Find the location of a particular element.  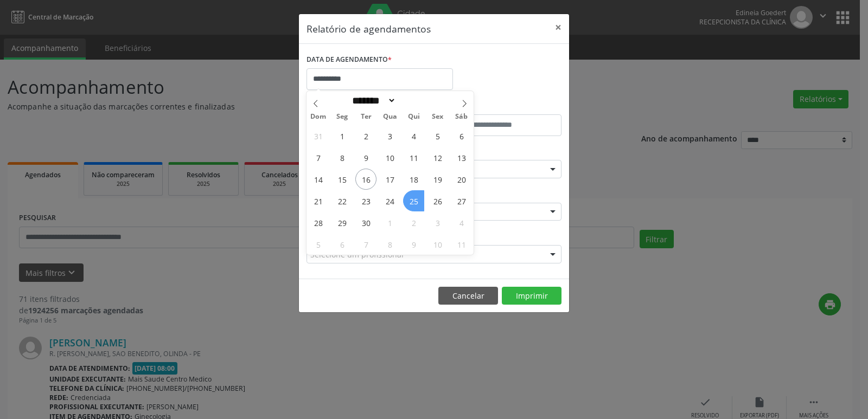

span: Outubro 11, 2025 is located at coordinates (461, 244).